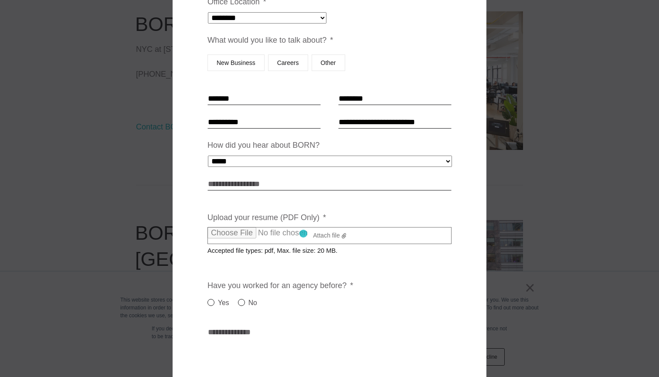 The image size is (659, 377). Describe the element at coordinates (267, 217) in the screenshot. I see `label: Upload your resume (PDF Only)` at that location.